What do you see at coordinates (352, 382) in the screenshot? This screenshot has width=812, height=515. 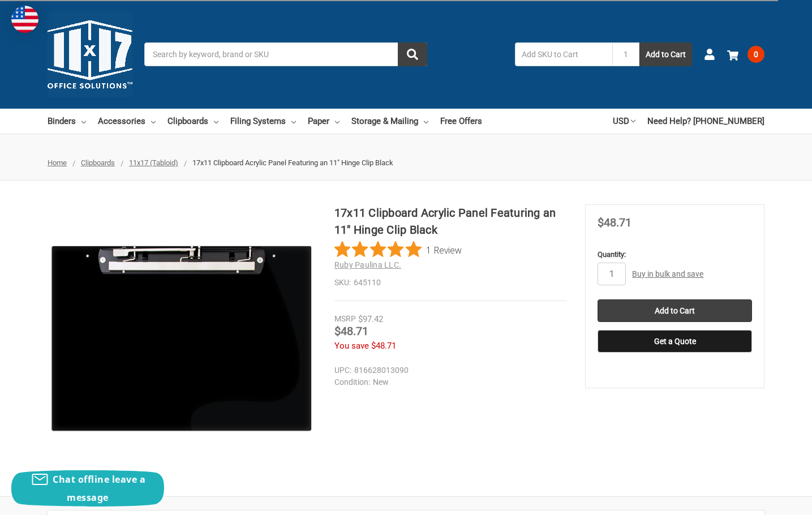 I see `dt: Condition:` at bounding box center [352, 382].